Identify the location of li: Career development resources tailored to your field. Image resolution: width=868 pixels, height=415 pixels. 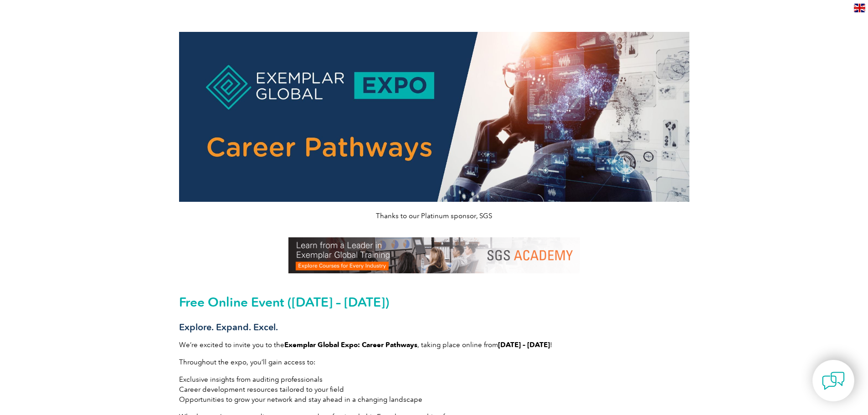
(434, 390).